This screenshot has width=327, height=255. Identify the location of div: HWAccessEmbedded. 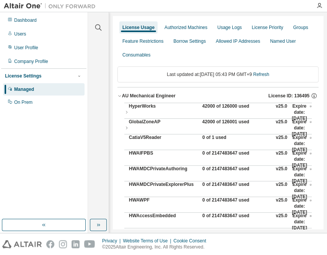
(163, 222).